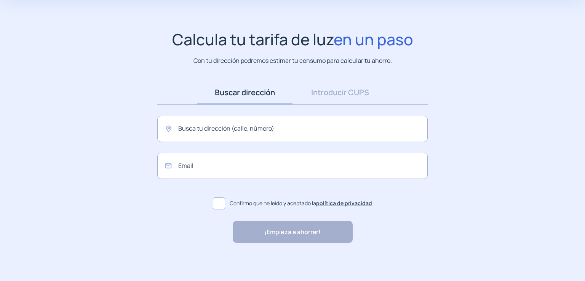 The height and width of the screenshot is (281, 585). Describe the element at coordinates (293, 39) in the screenshot. I see `h1: Calcula tu tarifa de luz` at that location.